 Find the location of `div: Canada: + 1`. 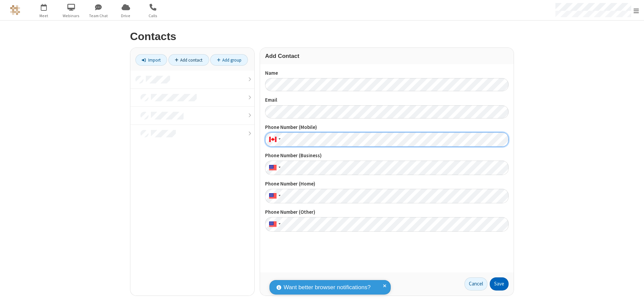

div: Canada: + 1 is located at coordinates (274, 139).